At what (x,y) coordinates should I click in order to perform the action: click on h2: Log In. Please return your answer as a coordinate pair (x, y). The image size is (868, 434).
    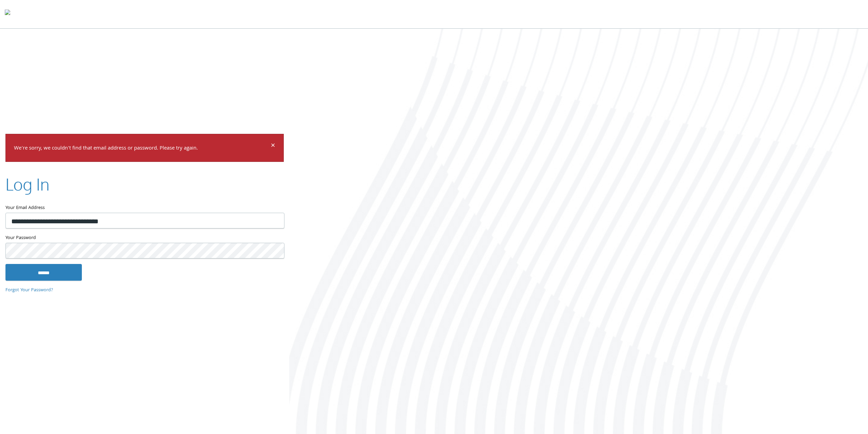
    Looking at the image, I should click on (27, 184).